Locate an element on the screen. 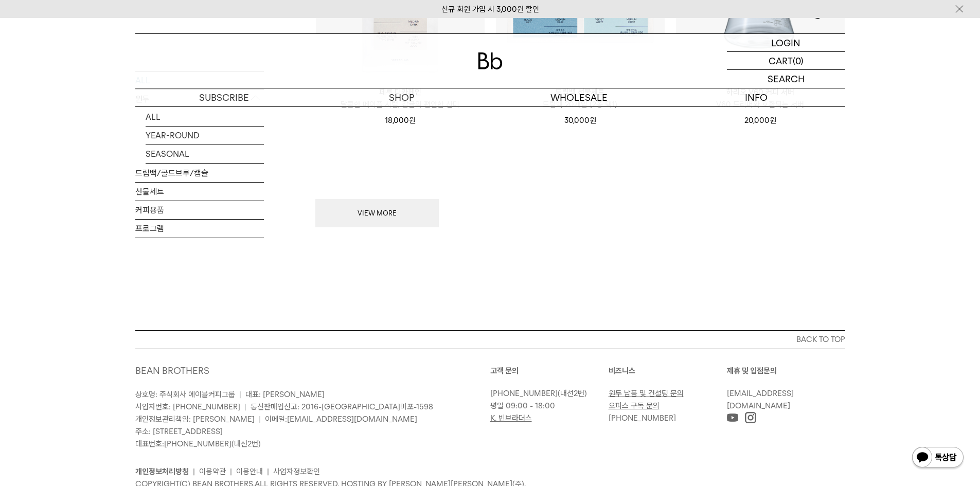  a: 이용약관 is located at coordinates (212, 472).